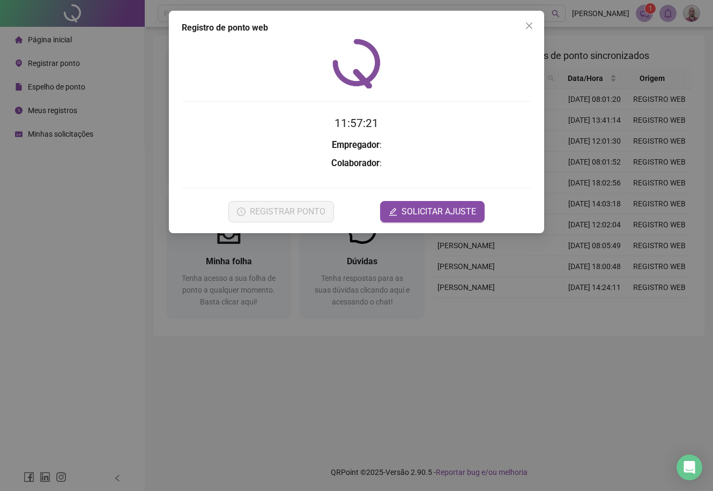 The width and height of the screenshot is (713, 491). What do you see at coordinates (281, 212) in the screenshot?
I see `button: REGISTRAR PONTO` at bounding box center [281, 212].